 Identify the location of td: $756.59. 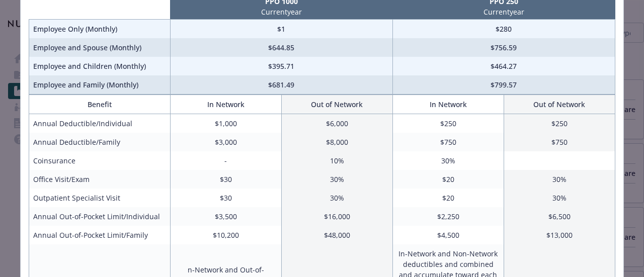
(504, 48).